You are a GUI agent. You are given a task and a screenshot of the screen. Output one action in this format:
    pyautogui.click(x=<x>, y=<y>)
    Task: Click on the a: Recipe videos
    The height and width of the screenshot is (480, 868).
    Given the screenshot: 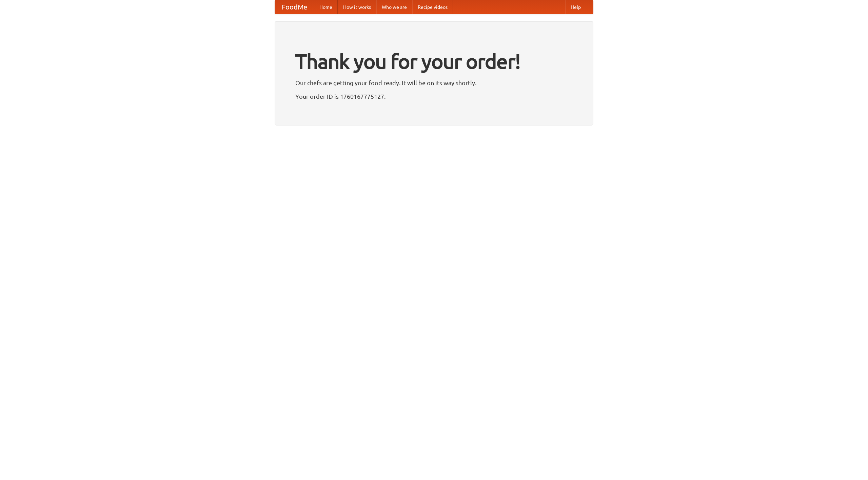 What is the action you would take?
    pyautogui.click(x=433, y=7)
    